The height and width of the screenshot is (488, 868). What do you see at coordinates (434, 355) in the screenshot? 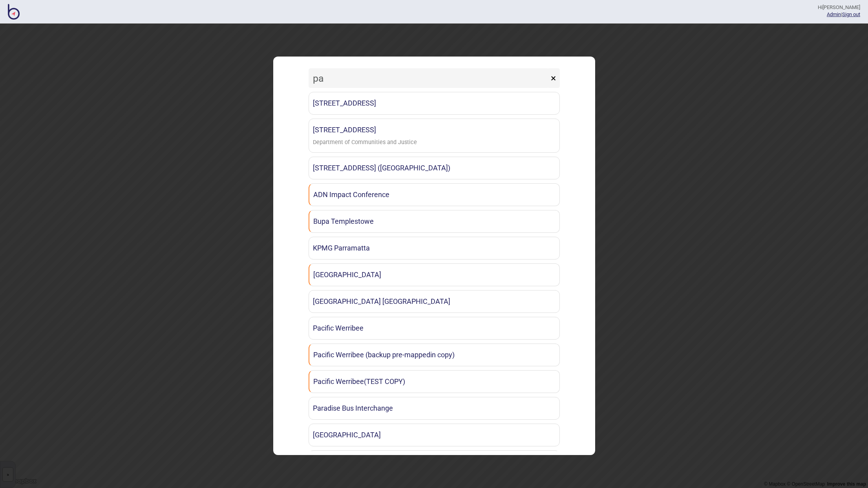
I see `a: Pacific Werribee (backup pre-mappedin copy)` at bounding box center [434, 355].